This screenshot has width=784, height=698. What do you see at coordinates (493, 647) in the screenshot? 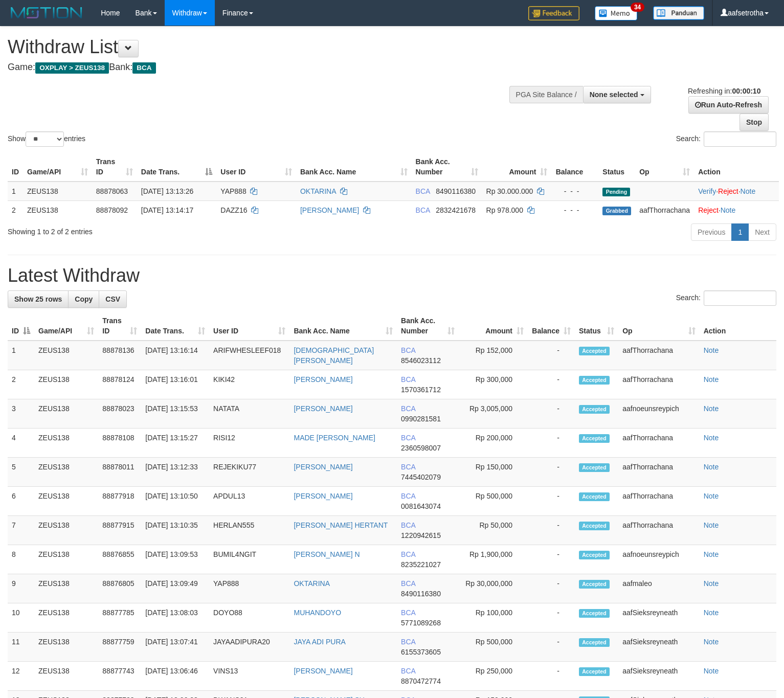
I see `td: Rp 500,000` at bounding box center [493, 647].